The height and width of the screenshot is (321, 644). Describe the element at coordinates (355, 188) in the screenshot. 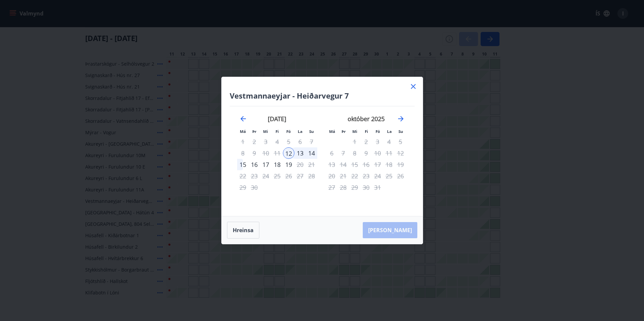

I see `td: Not available. miðvikudagur, 29. október 2025` at that location.